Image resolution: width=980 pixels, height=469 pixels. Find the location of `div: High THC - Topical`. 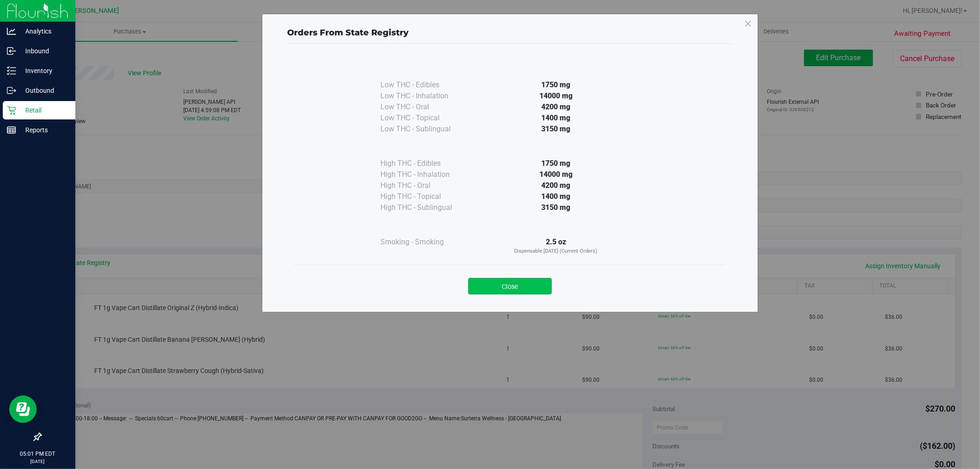

div: High THC - Topical is located at coordinates (426, 197).